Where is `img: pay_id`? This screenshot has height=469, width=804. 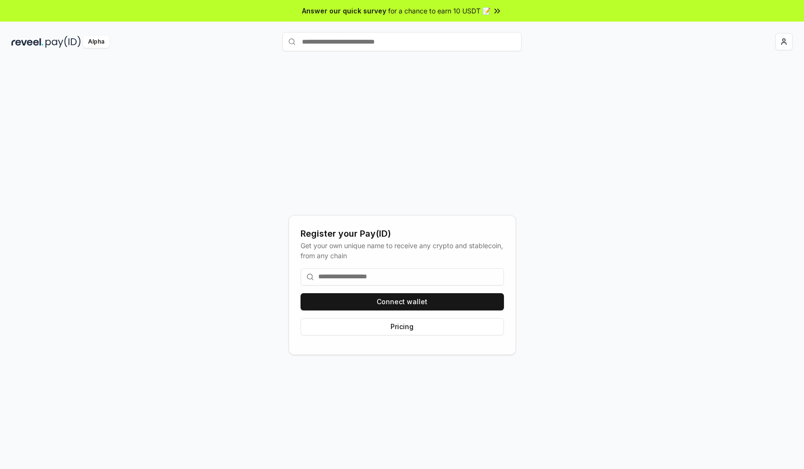 img: pay_id is located at coordinates (63, 42).